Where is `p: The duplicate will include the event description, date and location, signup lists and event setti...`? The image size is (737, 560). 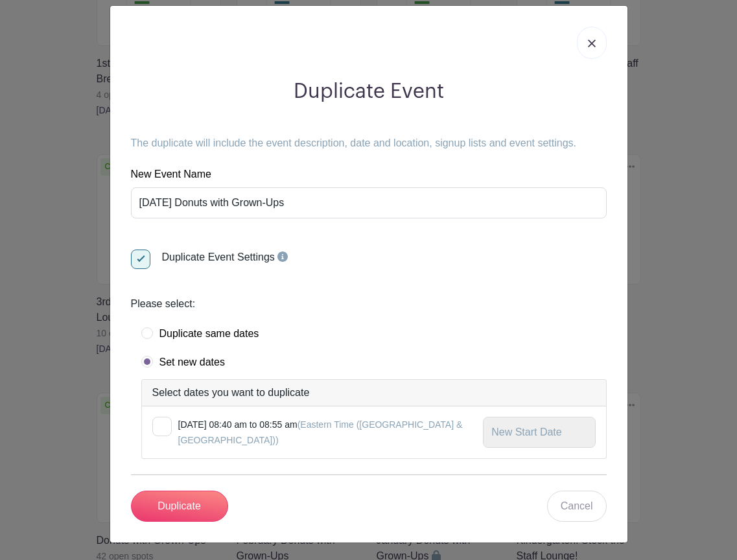
p: The duplicate will include the event description, date and location, signup lists and event setti... is located at coordinates (369, 143).